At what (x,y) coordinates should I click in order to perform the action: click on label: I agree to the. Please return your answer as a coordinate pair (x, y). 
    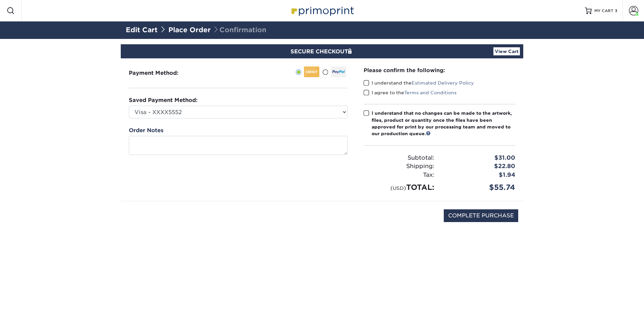
    Looking at the image, I should click on (410, 93).